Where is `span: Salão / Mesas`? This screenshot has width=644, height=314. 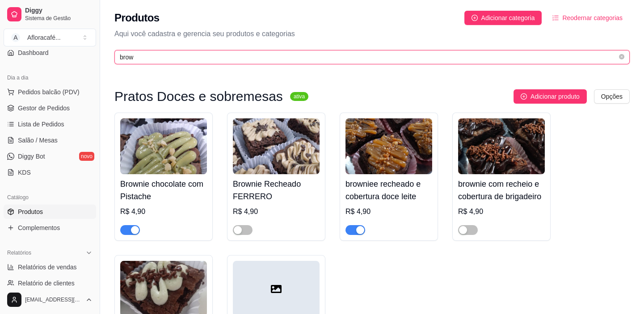
span: Salão / Mesas is located at coordinates (38, 140).